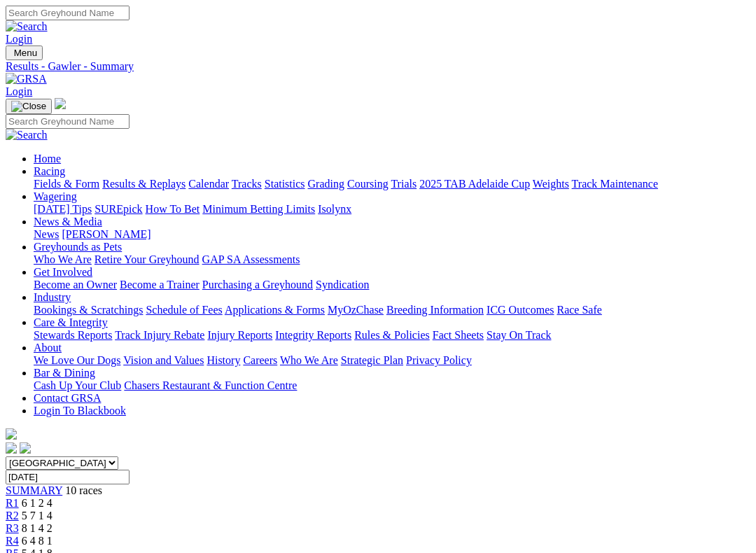  I want to click on a: Privacy Policy, so click(439, 360).